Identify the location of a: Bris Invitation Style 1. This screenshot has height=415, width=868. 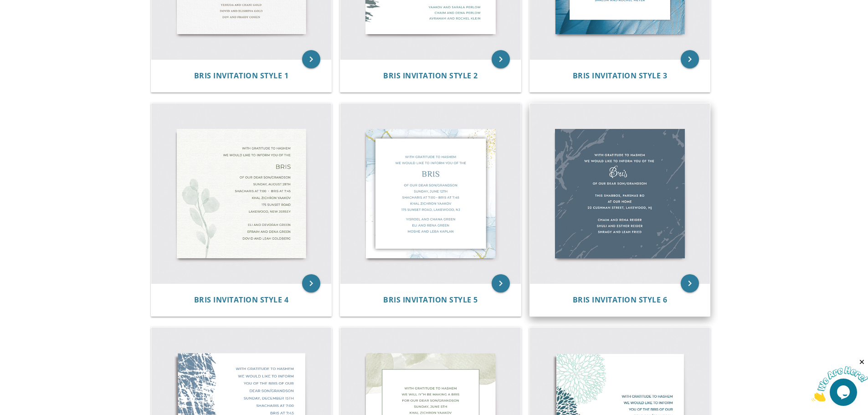
(241, 76).